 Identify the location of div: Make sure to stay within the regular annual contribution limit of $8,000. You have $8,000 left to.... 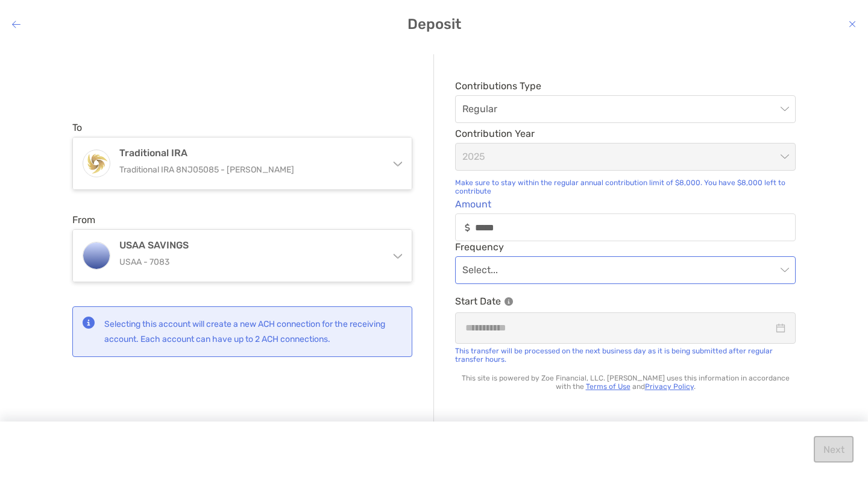
(625, 187).